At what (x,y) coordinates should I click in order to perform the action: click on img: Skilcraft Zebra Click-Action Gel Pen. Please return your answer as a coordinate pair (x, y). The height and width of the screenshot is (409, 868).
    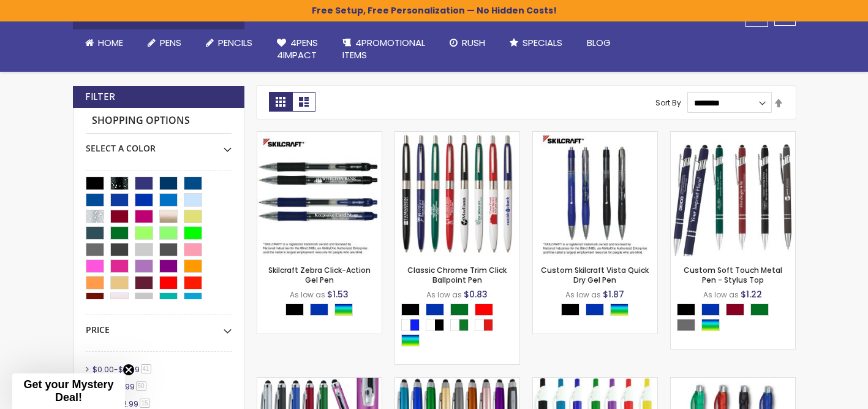
    Looking at the image, I should click on (319, 194).